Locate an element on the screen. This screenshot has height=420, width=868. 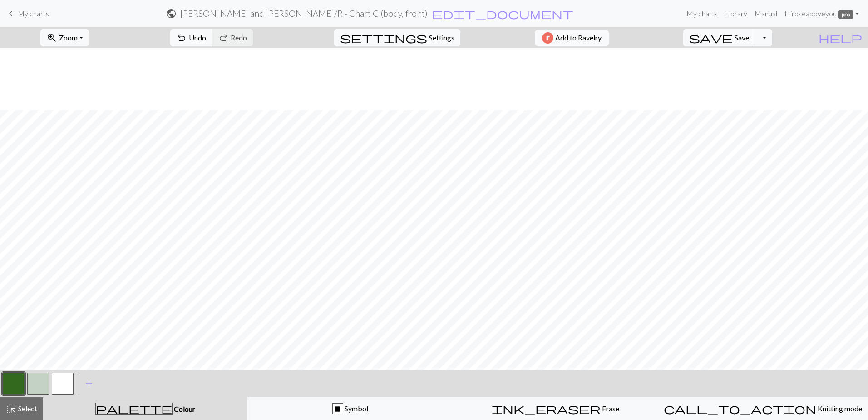
span: Save is located at coordinates (742, 37).